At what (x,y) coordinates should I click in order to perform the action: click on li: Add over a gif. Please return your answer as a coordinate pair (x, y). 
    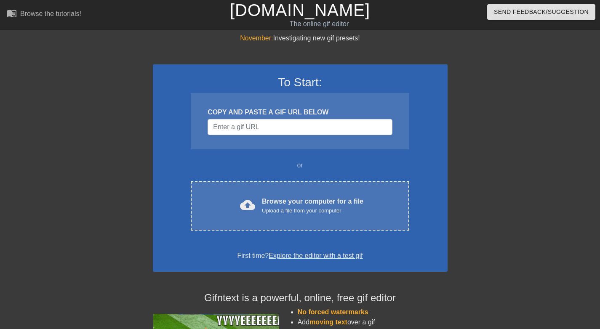
    Looking at the image, I should click on (373, 323).